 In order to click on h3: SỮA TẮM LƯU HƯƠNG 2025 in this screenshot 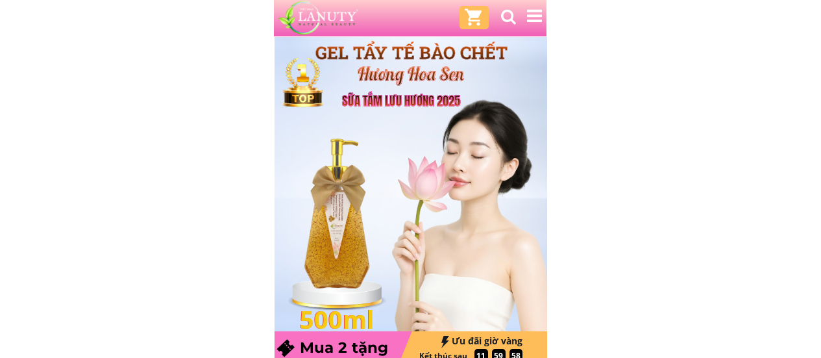, I will do `click(410, 101)`.